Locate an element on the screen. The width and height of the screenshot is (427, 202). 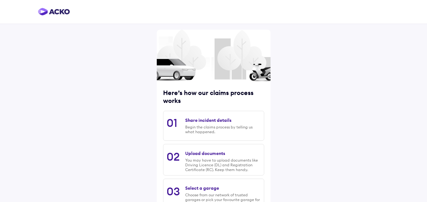
img: trees is located at coordinates (213, 55).